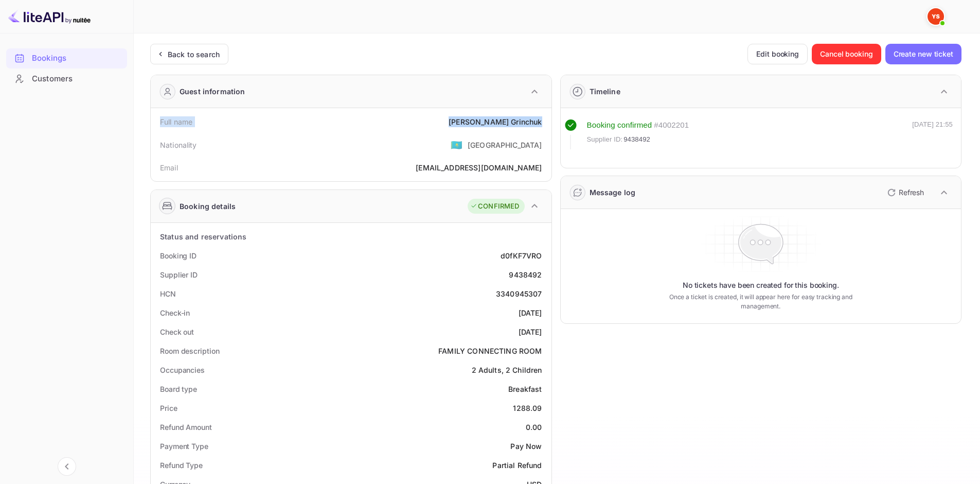 The height and width of the screenshot is (484, 980). Describe the element at coordinates (184, 446) in the screenshot. I see `div: Payment Type` at that location.